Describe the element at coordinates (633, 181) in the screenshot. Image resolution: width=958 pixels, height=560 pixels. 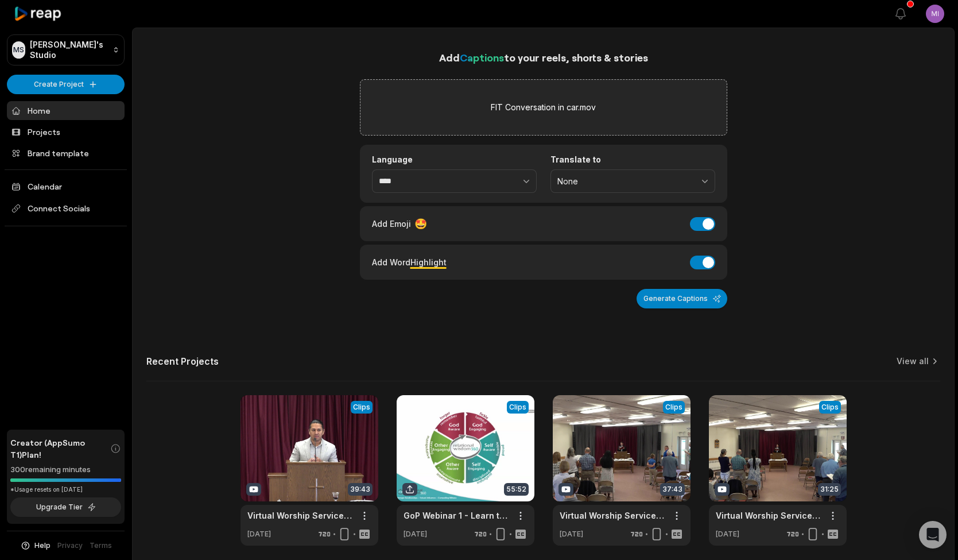
I see `button: None` at that location.